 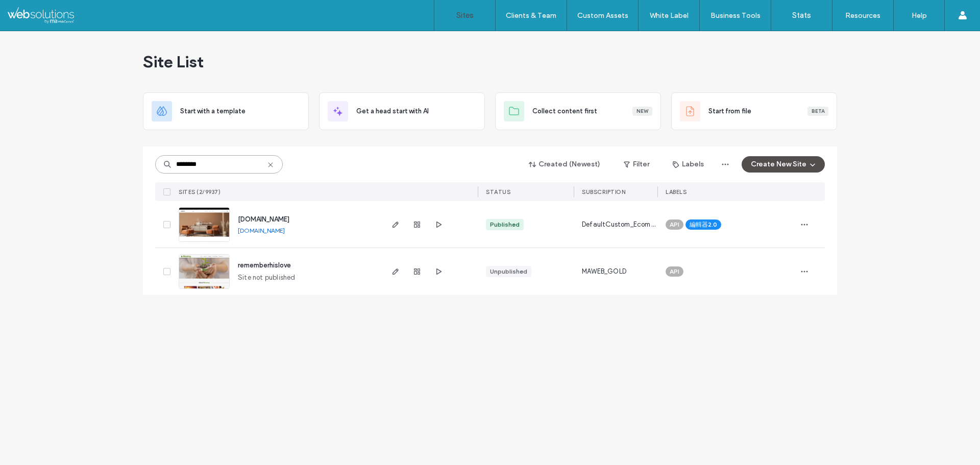 What do you see at coordinates (402, 112) in the screenshot?
I see `div: Get a head start with AI` at bounding box center [402, 112].